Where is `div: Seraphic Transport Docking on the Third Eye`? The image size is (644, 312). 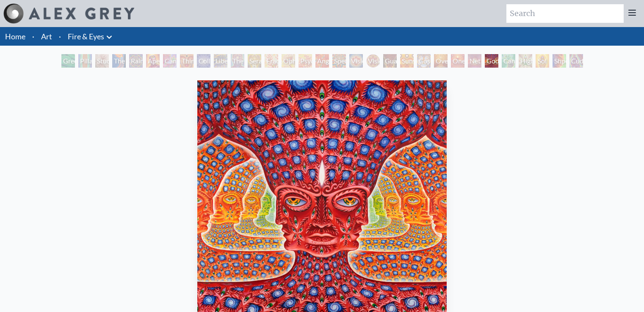
div: Seraphic Transport Docking on the Third Eye is located at coordinates (254, 61).